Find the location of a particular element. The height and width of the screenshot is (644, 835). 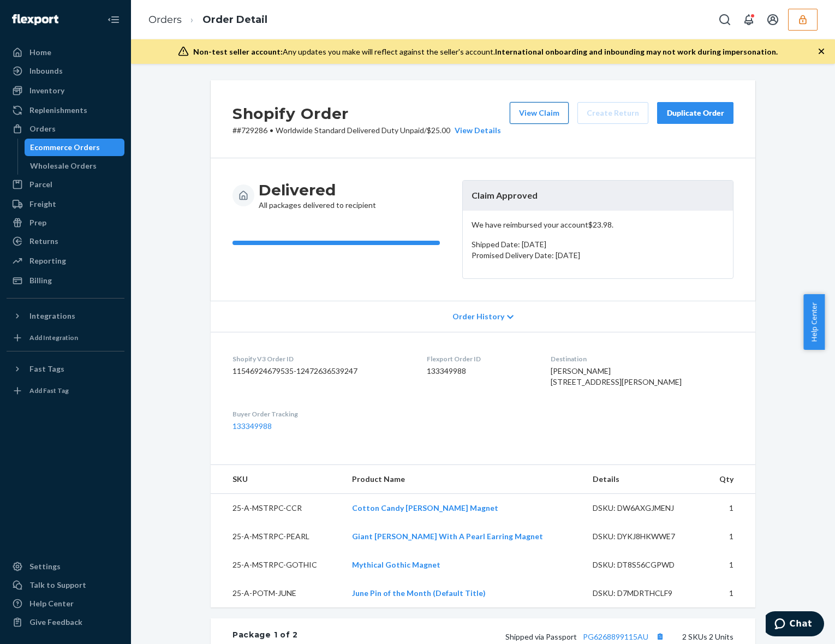

div: DSKU: DT8S56CGPWD is located at coordinates (644, 564).